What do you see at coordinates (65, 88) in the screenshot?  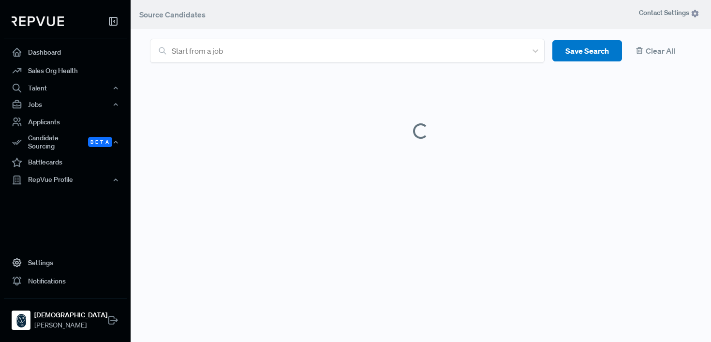 I see `button: Talent` at bounding box center [65, 88].